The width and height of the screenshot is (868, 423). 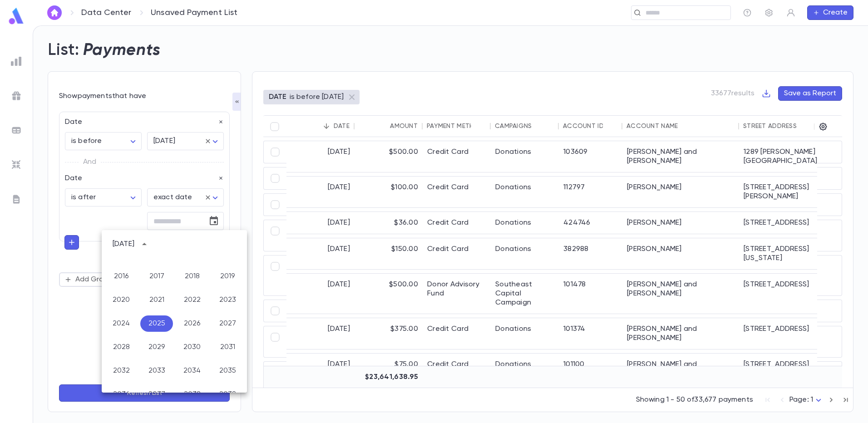 What do you see at coordinates (807, 400) in the screenshot?
I see `div: Page: 1` at bounding box center [807, 400].